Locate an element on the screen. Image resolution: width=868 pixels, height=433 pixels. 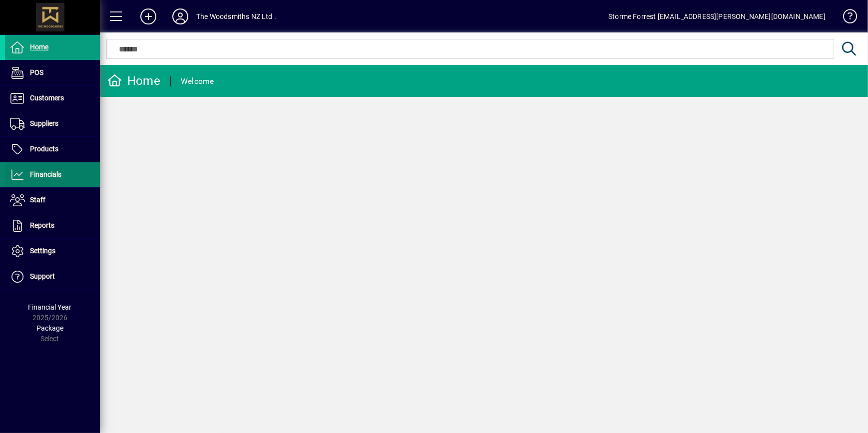
a: Staff is located at coordinates (53, 201).